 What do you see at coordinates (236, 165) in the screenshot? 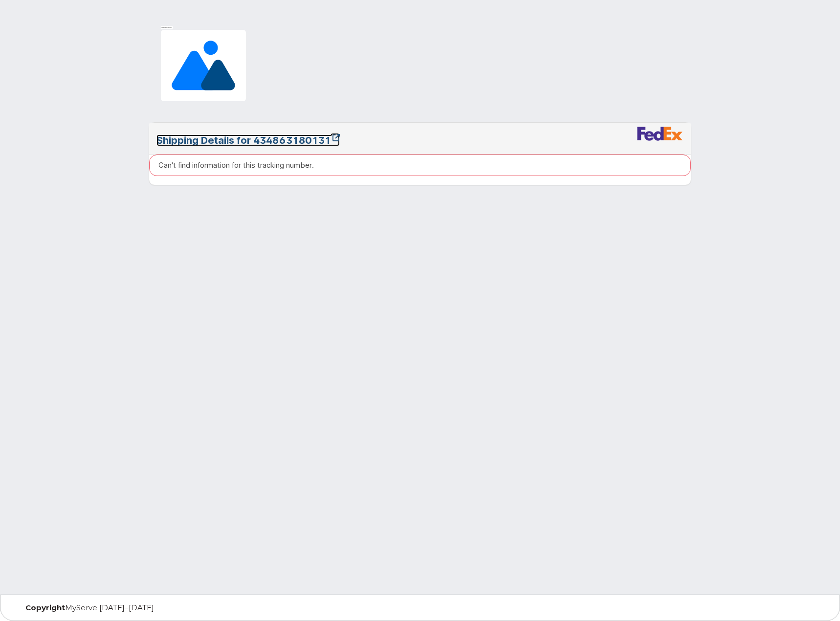
I see `p: Can't find information for this tracking number.` at bounding box center [236, 165].